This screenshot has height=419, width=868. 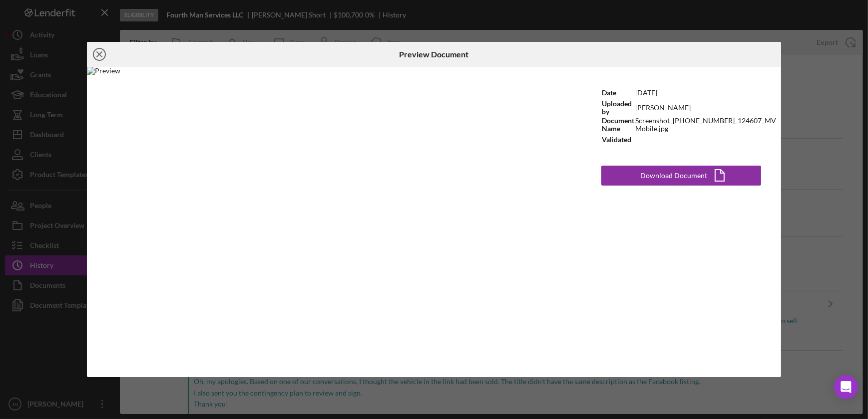 What do you see at coordinates (434, 54) in the screenshot?
I see `h6: Preview Document` at bounding box center [434, 54].